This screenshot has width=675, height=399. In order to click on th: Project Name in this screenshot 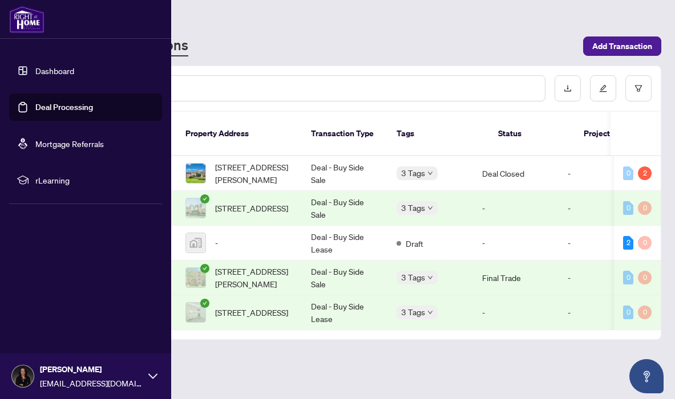, I will do `click(608, 134)`.